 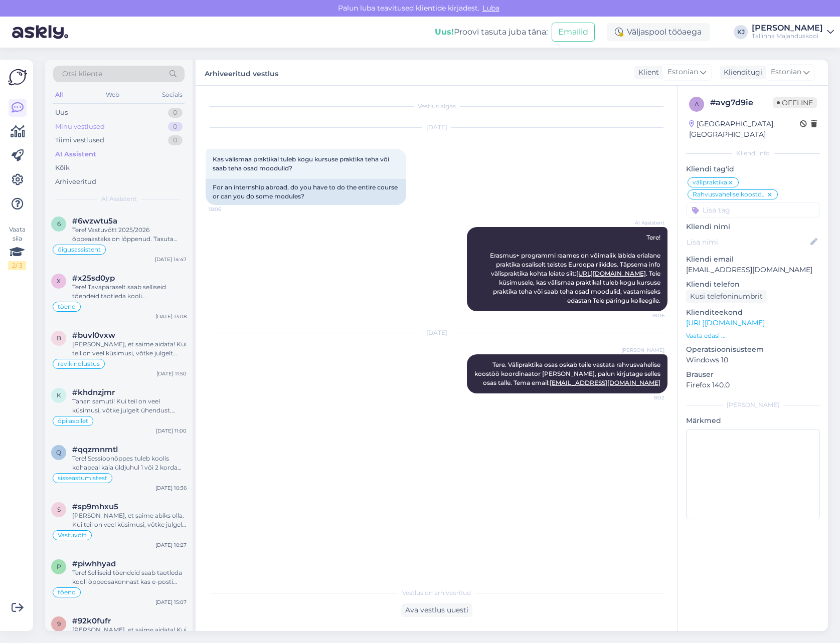 What do you see at coordinates (95, 450) in the screenshot?
I see `span: #qqzmnmtl` at bounding box center [95, 450].